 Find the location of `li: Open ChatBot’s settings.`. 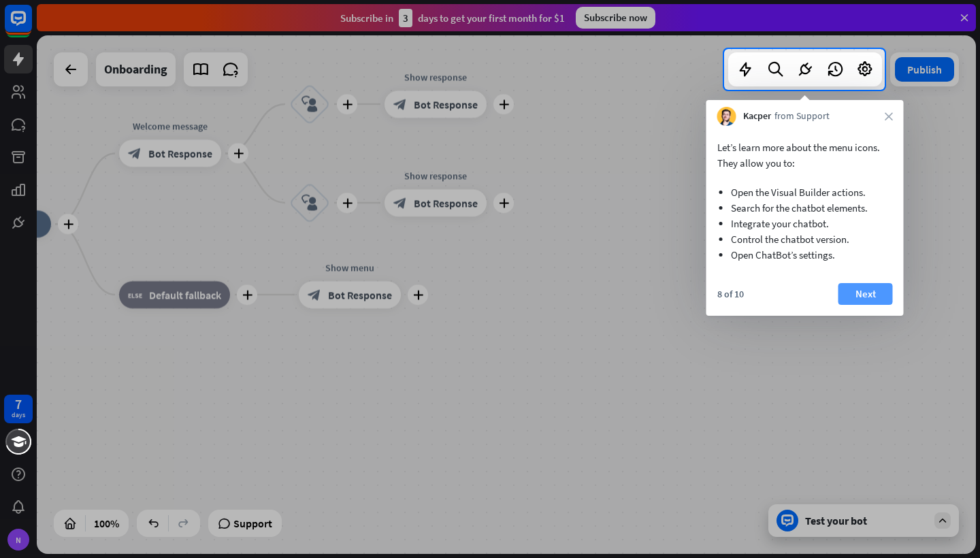

li: Open ChatBot’s settings. is located at coordinates (805, 254).